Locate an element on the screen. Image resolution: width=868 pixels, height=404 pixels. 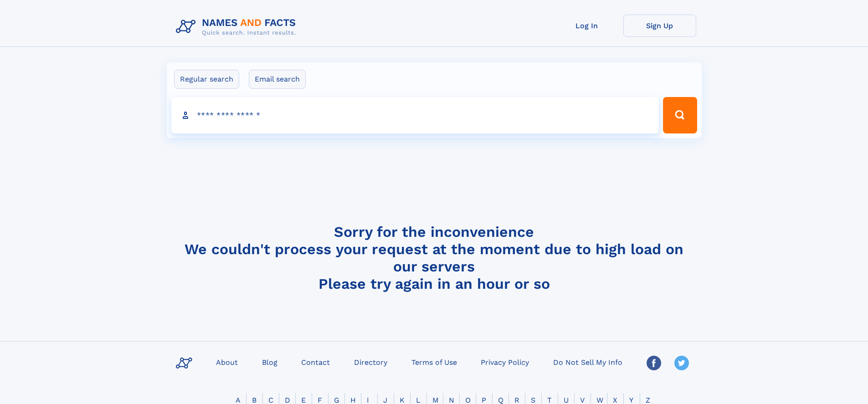
a: Do Not Sell My Info is located at coordinates (587, 362).